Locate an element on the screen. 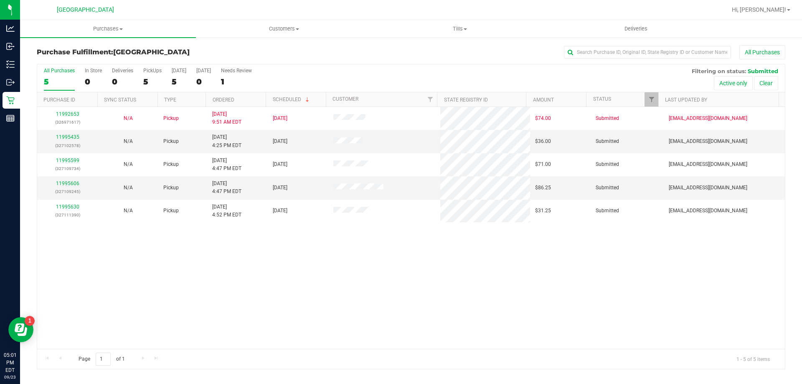  a: Scheduled is located at coordinates (292, 99).